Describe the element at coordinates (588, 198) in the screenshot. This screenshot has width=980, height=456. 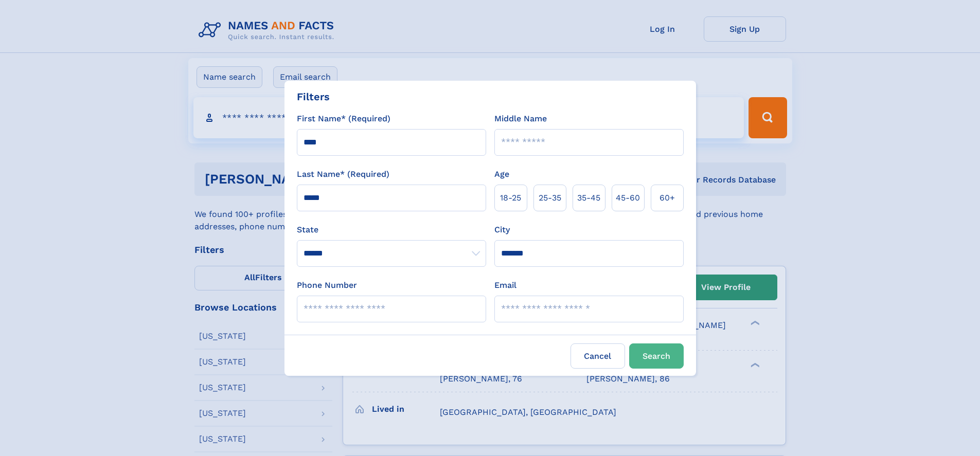
I see `span: 35‑45` at that location.